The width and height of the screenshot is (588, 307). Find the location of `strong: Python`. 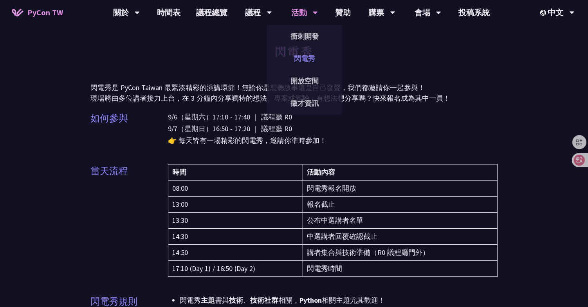

strong: Python is located at coordinates (311, 300).